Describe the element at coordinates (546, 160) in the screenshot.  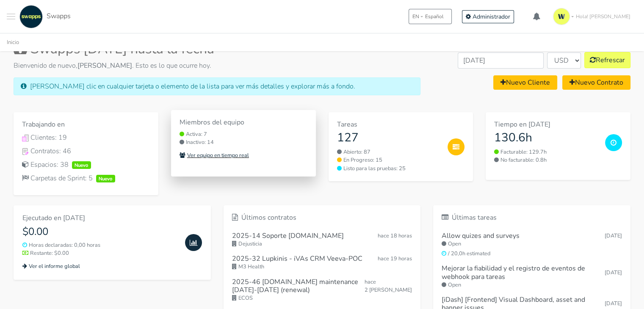
I see `small: No facturable: 0.8h` at that location.